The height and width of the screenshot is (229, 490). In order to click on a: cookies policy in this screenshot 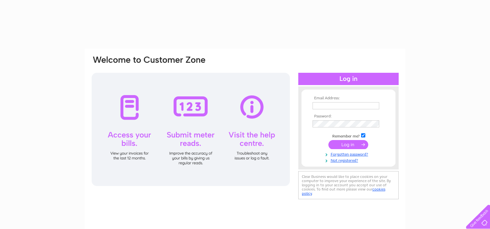, I will do `click(344, 191)`.